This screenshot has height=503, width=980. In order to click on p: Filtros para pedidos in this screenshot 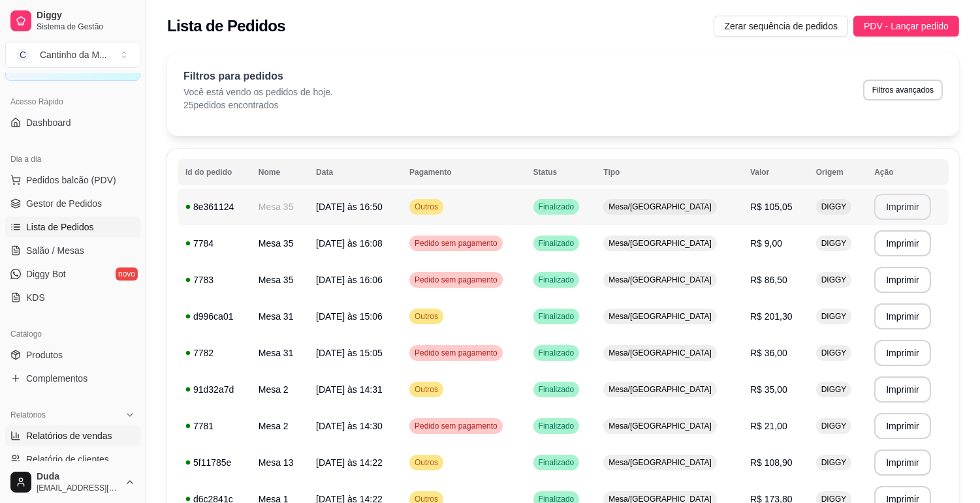, I will do `click(258, 76)`.